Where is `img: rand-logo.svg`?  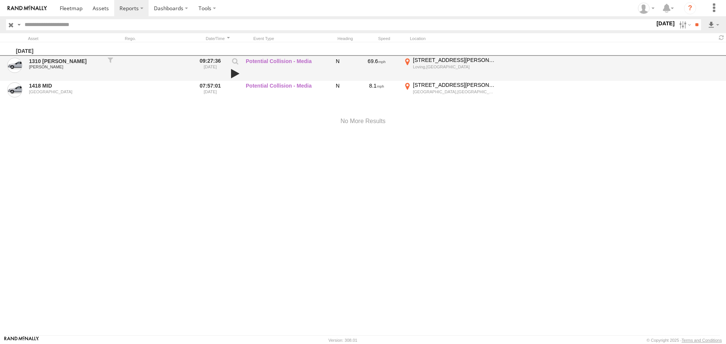 img: rand-logo.svg is located at coordinates (27, 8).